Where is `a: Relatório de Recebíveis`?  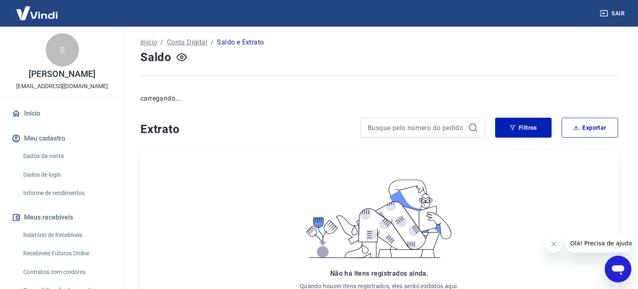 a: Relatório de Recebíveis is located at coordinates (67, 235).